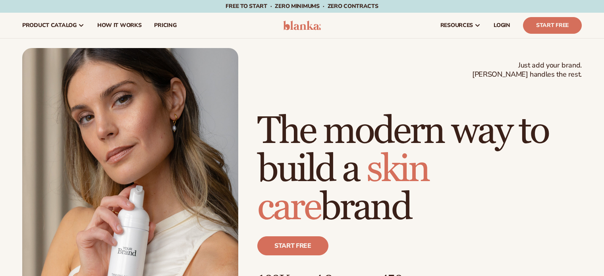 This screenshot has height=276, width=604. I want to click on span: Free to start · ZERO minimums · ZERO contracts, so click(302, 6).